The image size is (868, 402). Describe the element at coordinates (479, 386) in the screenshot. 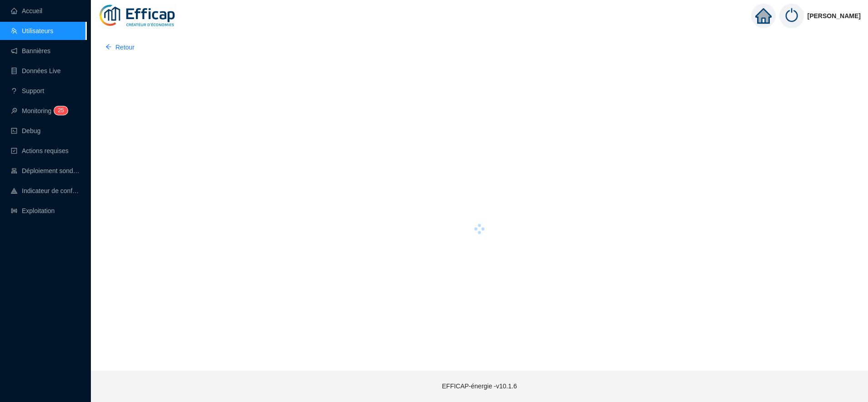

I see `span: EFFICAP-énergie - v10.1.6` at that location.